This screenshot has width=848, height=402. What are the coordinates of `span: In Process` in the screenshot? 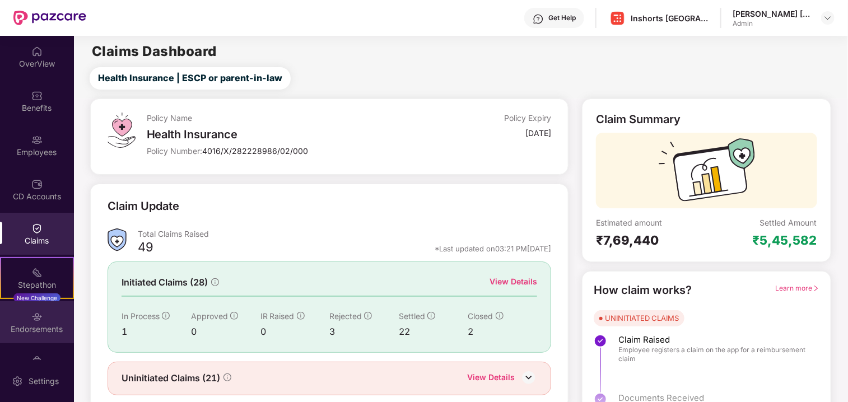 It's located at (141, 316).